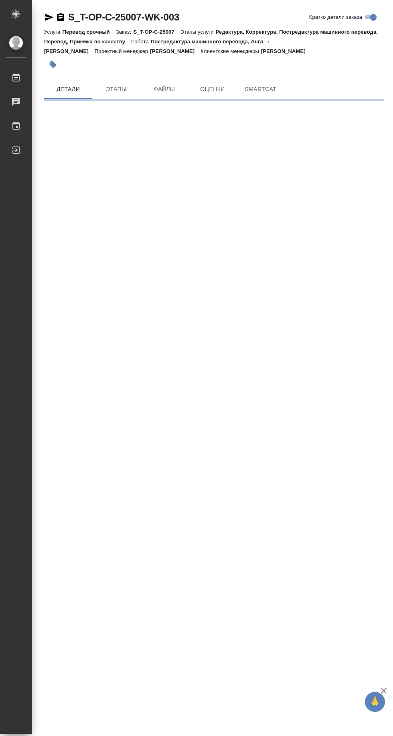  Describe the element at coordinates (156, 32) in the screenshot. I see `p: S_T-OP-C-25007` at that location.